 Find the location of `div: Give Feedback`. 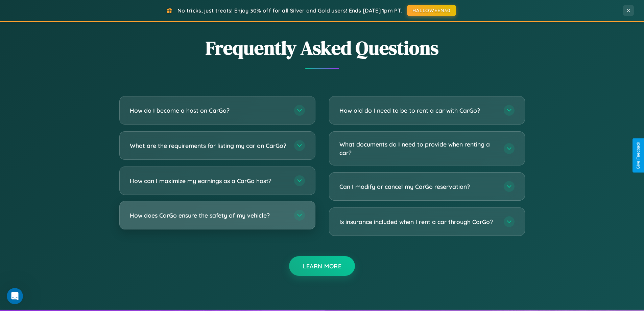

div: Give Feedback is located at coordinates (639, 156).